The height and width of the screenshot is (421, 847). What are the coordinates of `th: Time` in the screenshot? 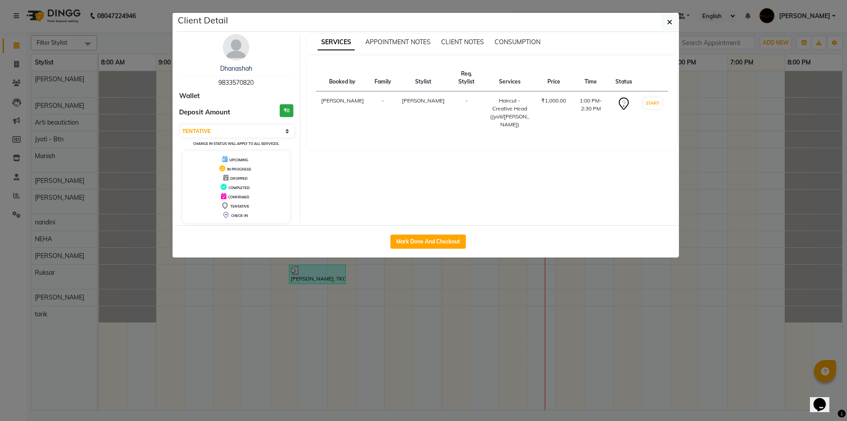 It's located at (591, 78).